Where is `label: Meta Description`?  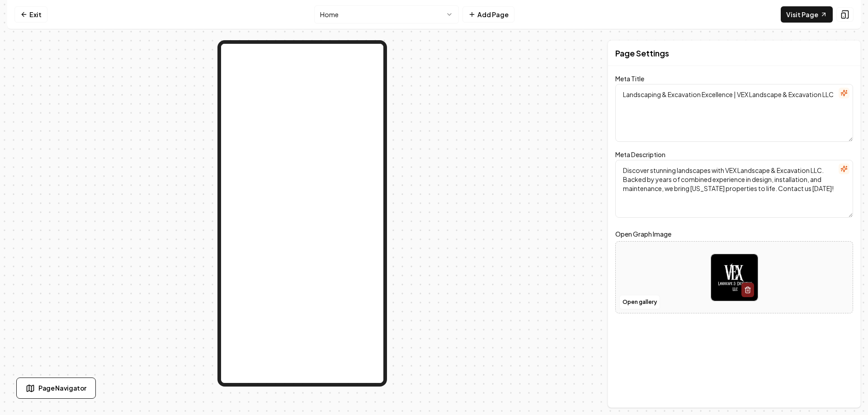 label: Meta Description is located at coordinates (640, 155).